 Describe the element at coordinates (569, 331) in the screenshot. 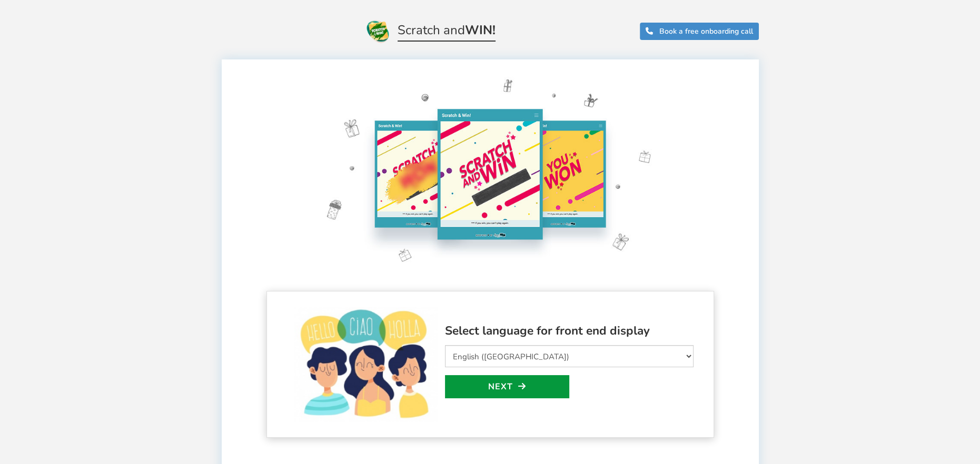

I see `h3: Select language for front end display` at that location.